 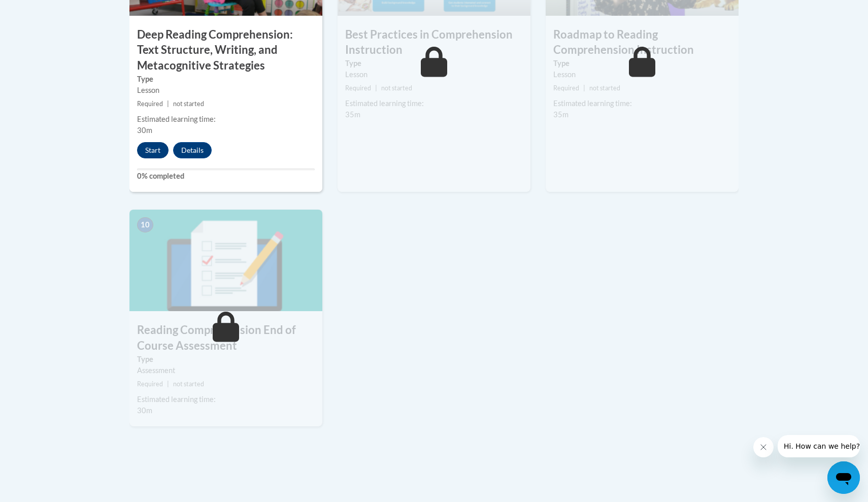 I want to click on h3: Reading Comprehension End of Course Assessment, so click(x=226, y=338).